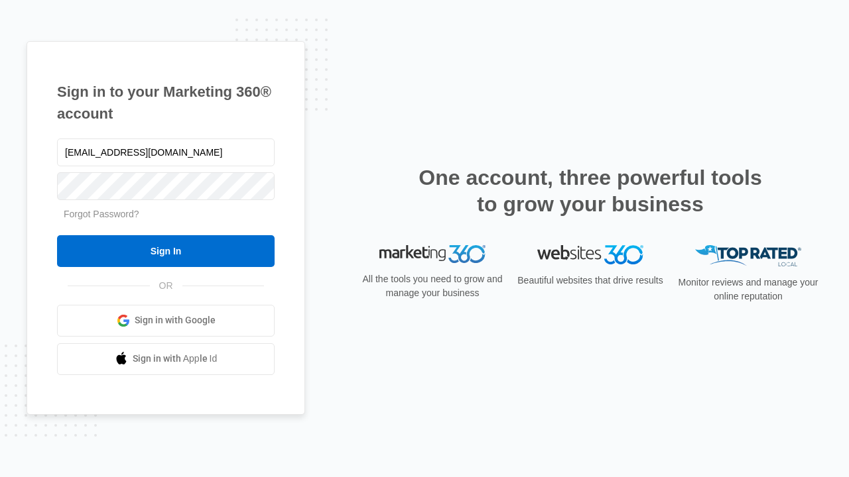  Describe the element at coordinates (590, 280) in the screenshot. I see `p: Beautiful websites that drive results` at that location.